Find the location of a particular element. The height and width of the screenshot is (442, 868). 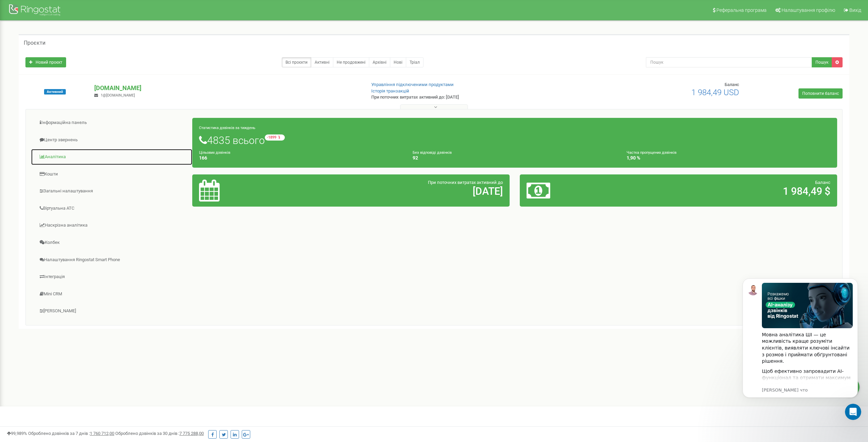

a: Не продовжені is located at coordinates (351, 62).